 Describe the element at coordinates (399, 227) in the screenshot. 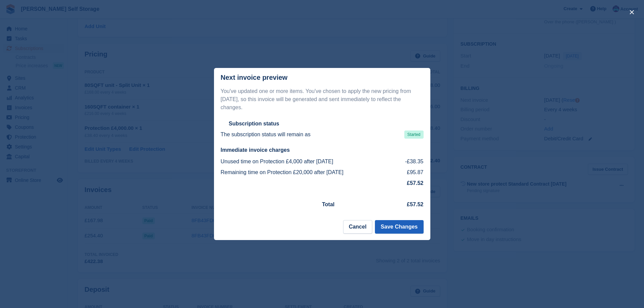

I see `button: Save Changes` at that location.